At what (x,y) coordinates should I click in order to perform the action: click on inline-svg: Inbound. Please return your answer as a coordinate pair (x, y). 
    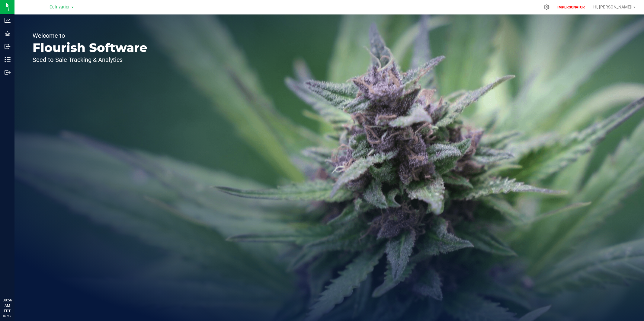
    Looking at the image, I should click on (8, 47).